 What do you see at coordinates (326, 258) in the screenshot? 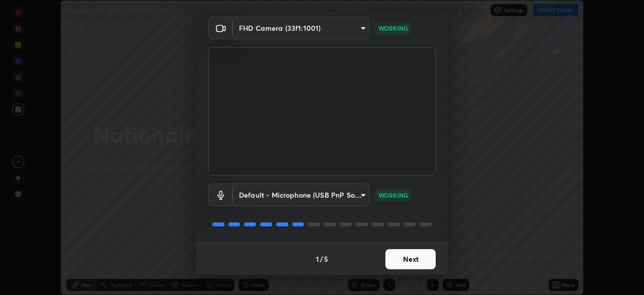
I see `h4: 5` at bounding box center [326, 258].